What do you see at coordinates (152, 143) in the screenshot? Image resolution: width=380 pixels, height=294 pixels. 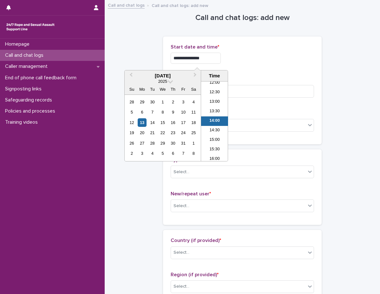 I see `div: Choose Tuesday, October 28th, 2025` at bounding box center [152, 143].